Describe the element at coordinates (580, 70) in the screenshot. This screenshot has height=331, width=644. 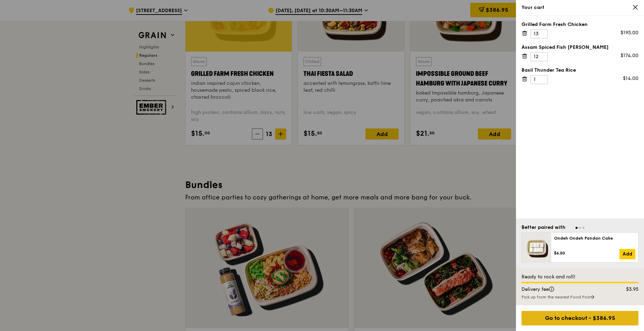
I see `div: Basil Thunder Tea Rice` at that location.